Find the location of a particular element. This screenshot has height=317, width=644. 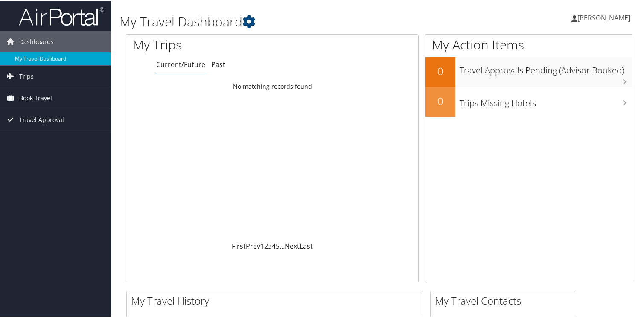

a: 0Trips Missing Hotels is located at coordinates (529, 101).